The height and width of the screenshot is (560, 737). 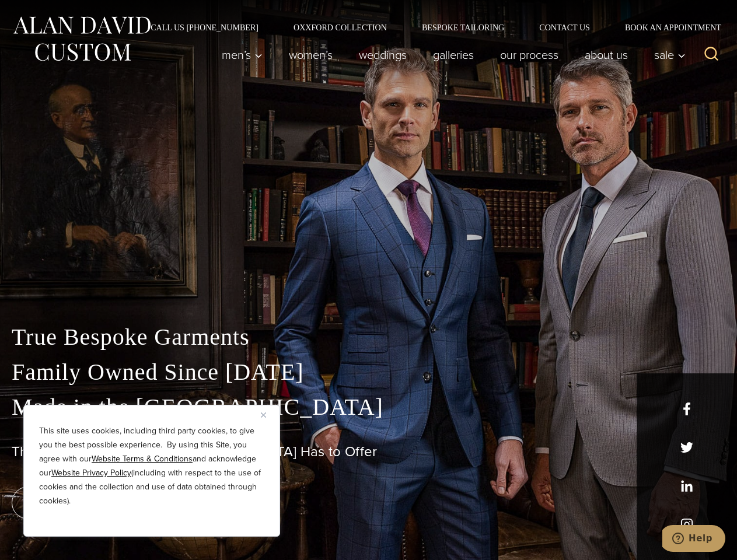 I want to click on button: Men’s sub menu toggle, so click(x=242, y=55).